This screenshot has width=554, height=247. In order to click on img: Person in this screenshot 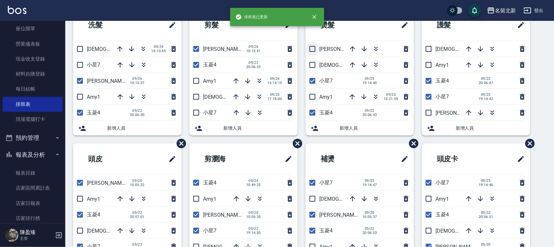, I will do `click(12, 236)`.